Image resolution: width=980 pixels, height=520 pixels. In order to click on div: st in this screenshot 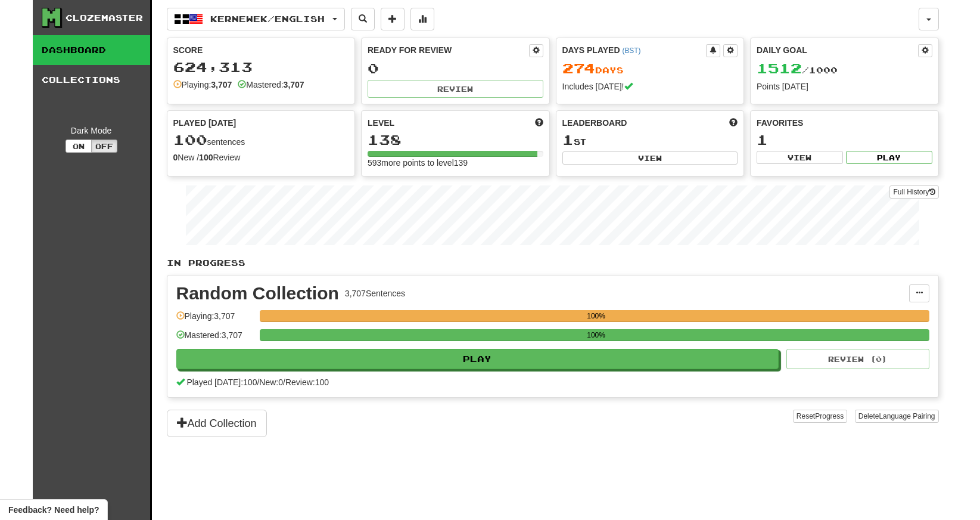, I will do `click(650, 140)`.